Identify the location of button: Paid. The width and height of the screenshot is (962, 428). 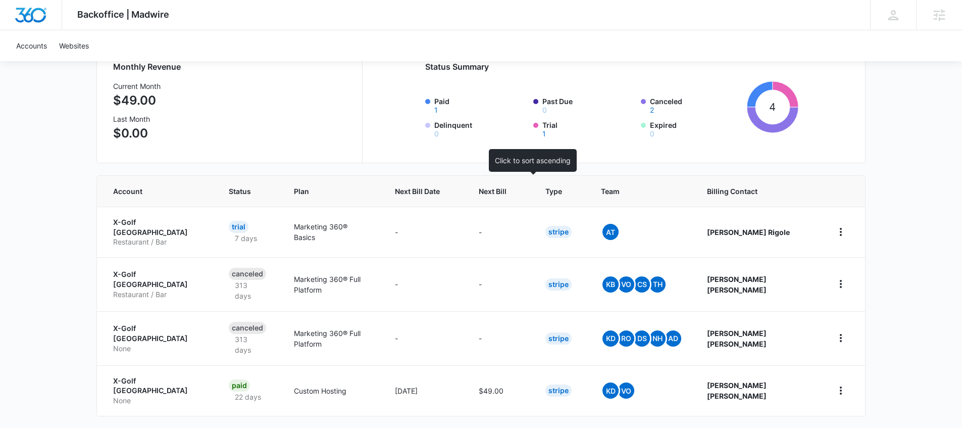
(436, 110).